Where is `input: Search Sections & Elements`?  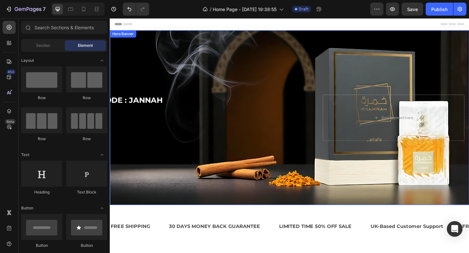 input: Search Sections & Elements is located at coordinates (64, 27).